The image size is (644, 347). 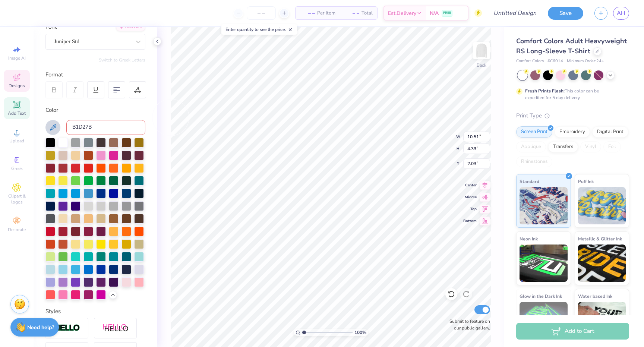 What do you see at coordinates (585, 61) in the screenshot?
I see `span: Minimum Order: 24 +` at bounding box center [585, 61].